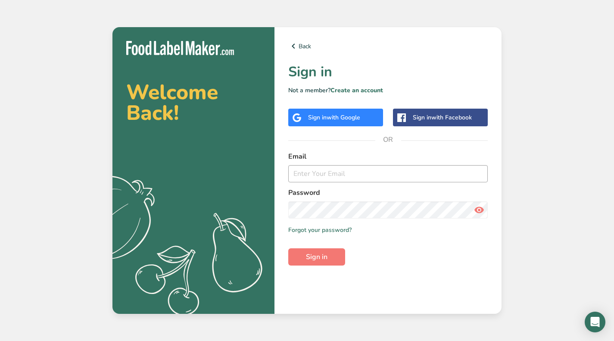 This screenshot has height=341, width=614. I want to click on a: Back, so click(388, 46).